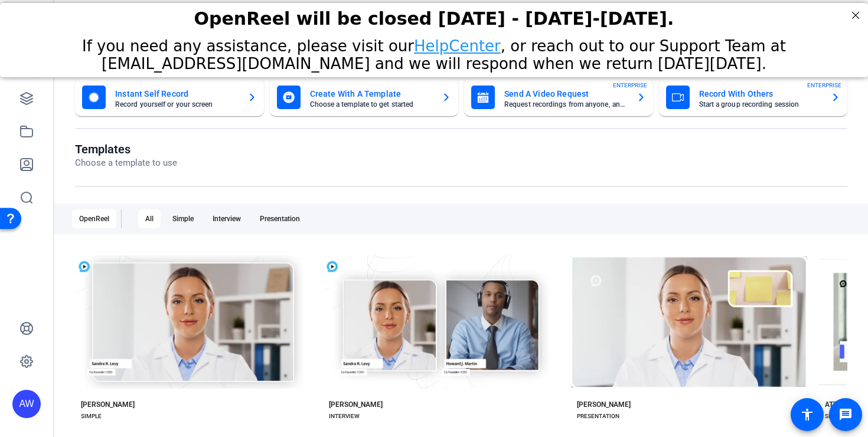 This screenshot has width=868, height=437. What do you see at coordinates (344, 416) in the screenshot?
I see `div: INTERVIEW` at bounding box center [344, 416].